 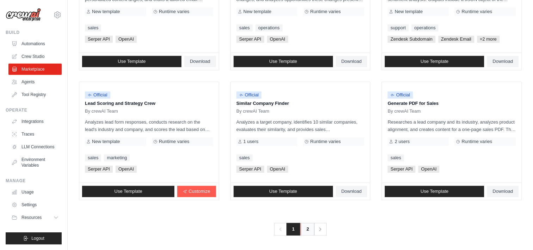 What do you see at coordinates (452, 103) in the screenshot?
I see `p: Generate PDF for Sales` at bounding box center [452, 103].